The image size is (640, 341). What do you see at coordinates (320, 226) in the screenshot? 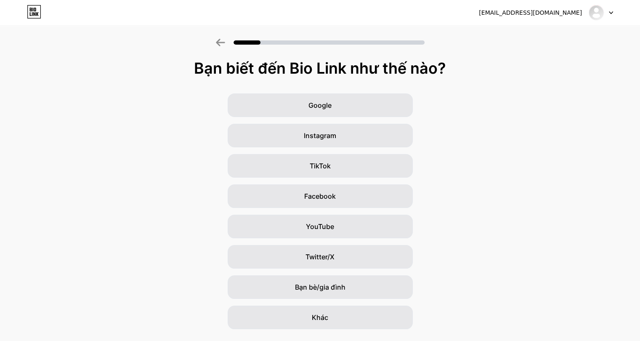
I see `font: YouTube` at bounding box center [320, 226].